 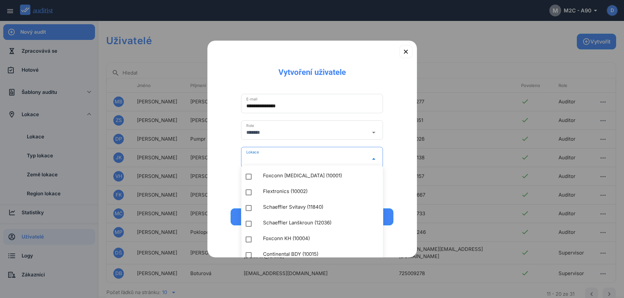 I want to click on div: Vytvoření uživatele, so click(x=312, y=70).